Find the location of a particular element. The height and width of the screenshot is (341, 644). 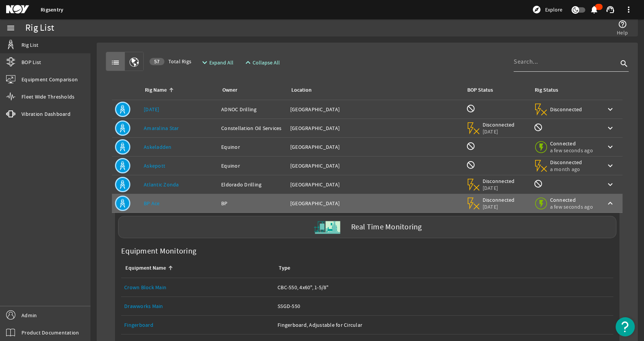

mat-icon: list is located at coordinates (115, 63).